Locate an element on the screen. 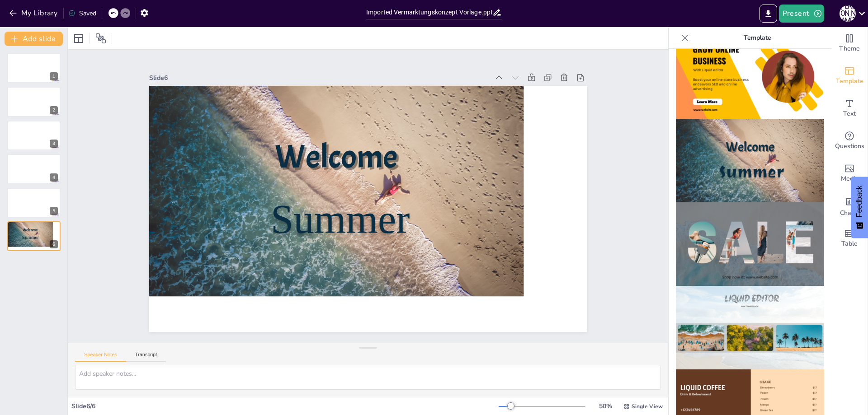 The width and height of the screenshot is (868, 415). div: Add ready made slides is located at coordinates (849, 76).